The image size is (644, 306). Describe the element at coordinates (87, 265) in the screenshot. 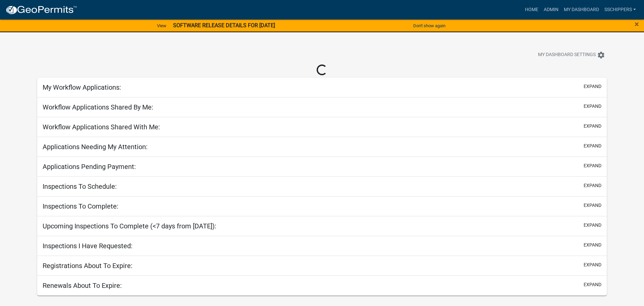

I see `h5: Registrations About To Expire:` at that location.